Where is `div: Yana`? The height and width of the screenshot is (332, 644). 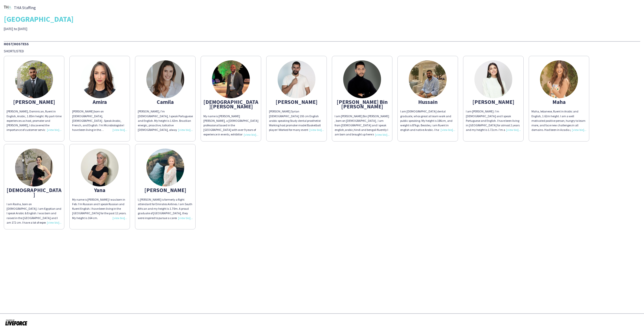 div: Yana is located at coordinates (100, 190).